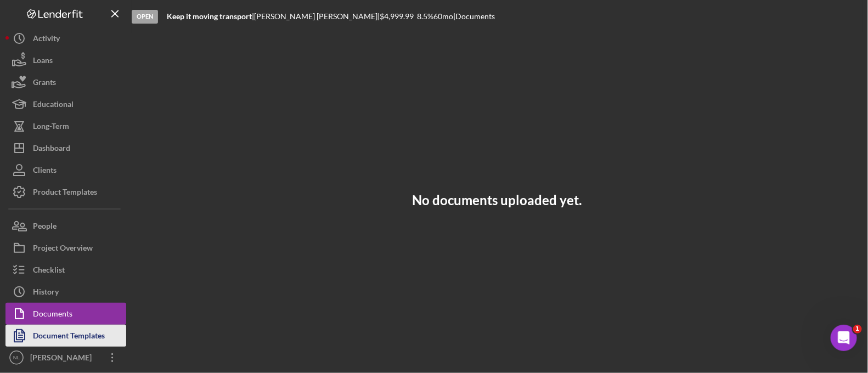  I want to click on div: | Documents, so click(474, 16).